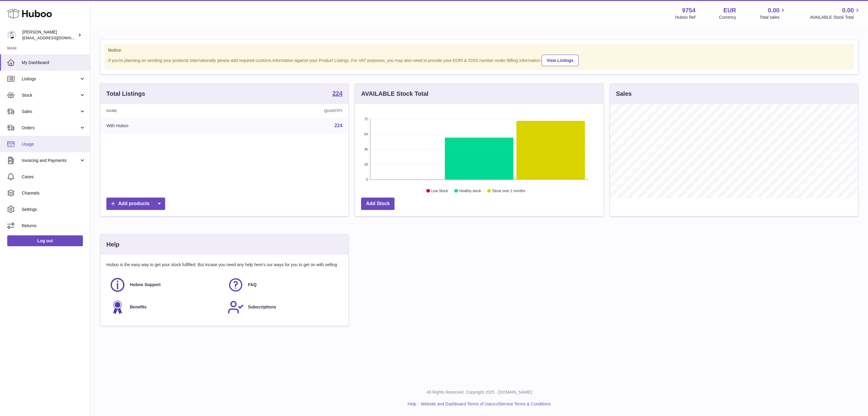 The image size is (868, 416). What do you see at coordinates (262, 306) in the screenshot?
I see `span: Subscriptions` at bounding box center [262, 306].